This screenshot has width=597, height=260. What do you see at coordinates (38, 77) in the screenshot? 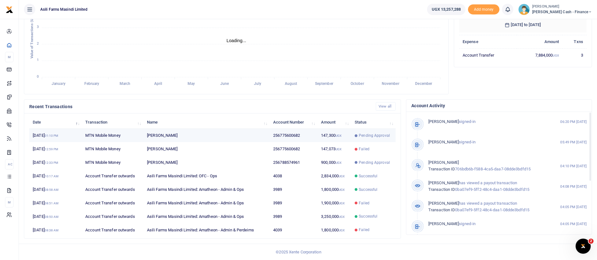
I see `tspan: 0` at bounding box center [38, 77].